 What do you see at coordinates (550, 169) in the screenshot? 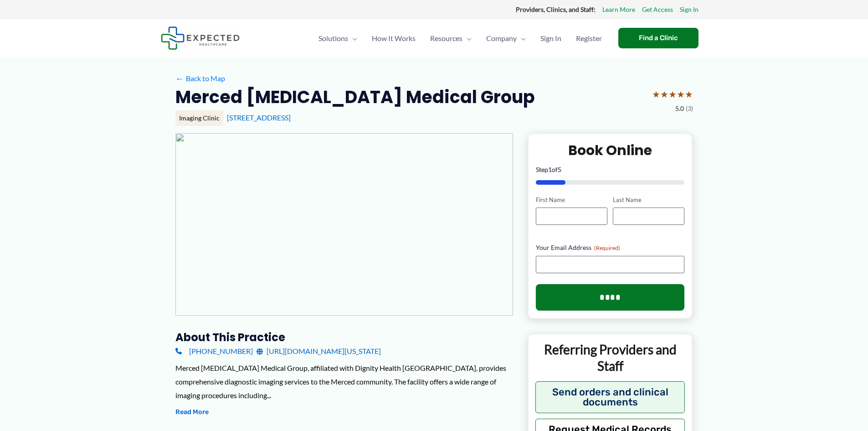
I see `span: 1` at bounding box center [550, 169].